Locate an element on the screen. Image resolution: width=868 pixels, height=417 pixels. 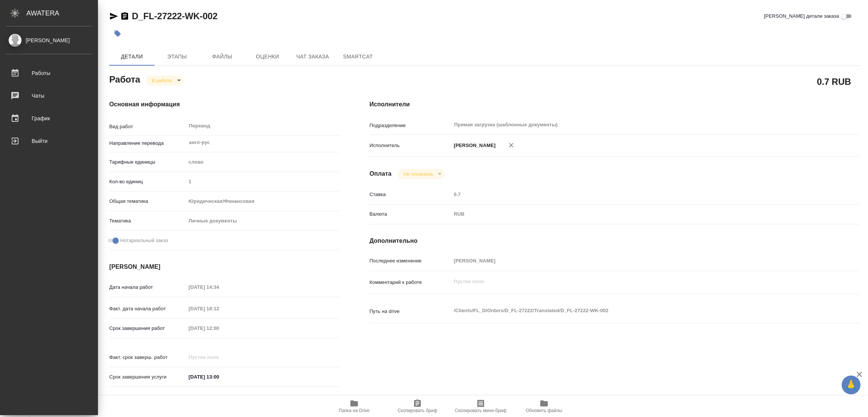
a: Чаты is located at coordinates (49, 96).